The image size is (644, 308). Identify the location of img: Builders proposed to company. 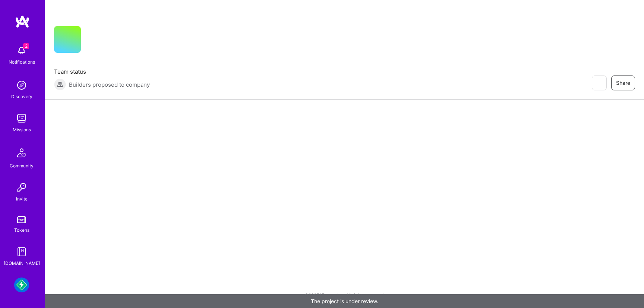
(60, 85).